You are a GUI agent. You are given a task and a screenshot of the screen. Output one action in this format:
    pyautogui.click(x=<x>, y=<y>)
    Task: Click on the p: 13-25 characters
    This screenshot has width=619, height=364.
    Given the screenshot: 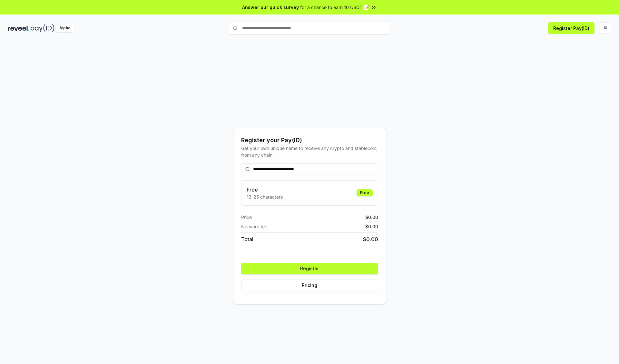 What is the action you would take?
    pyautogui.click(x=265, y=197)
    